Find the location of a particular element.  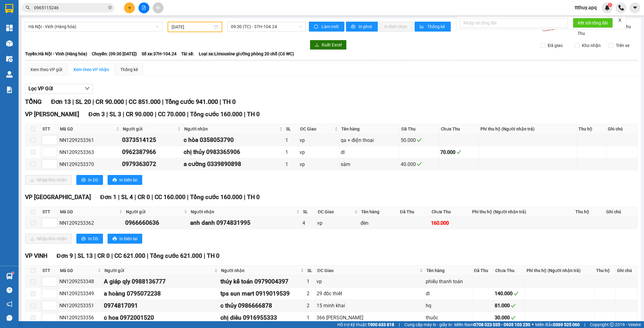

div: 0962387966 is located at coordinates (152, 152).